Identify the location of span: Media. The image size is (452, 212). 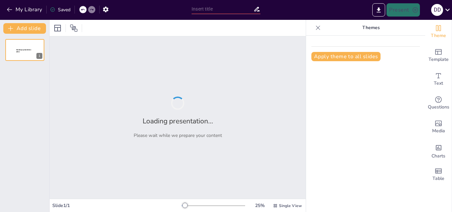
(439, 131).